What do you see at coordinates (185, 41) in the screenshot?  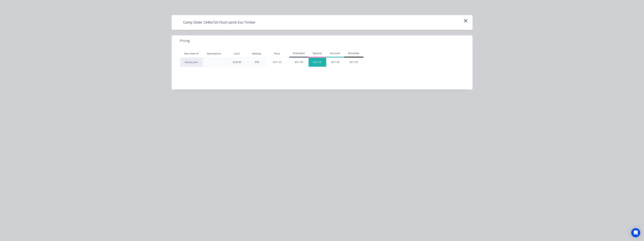 I see `span: Pricing` at bounding box center [185, 41].